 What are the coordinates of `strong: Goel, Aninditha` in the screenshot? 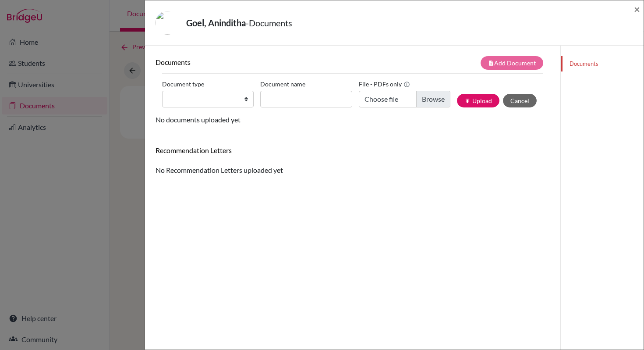 It's located at (216, 23).